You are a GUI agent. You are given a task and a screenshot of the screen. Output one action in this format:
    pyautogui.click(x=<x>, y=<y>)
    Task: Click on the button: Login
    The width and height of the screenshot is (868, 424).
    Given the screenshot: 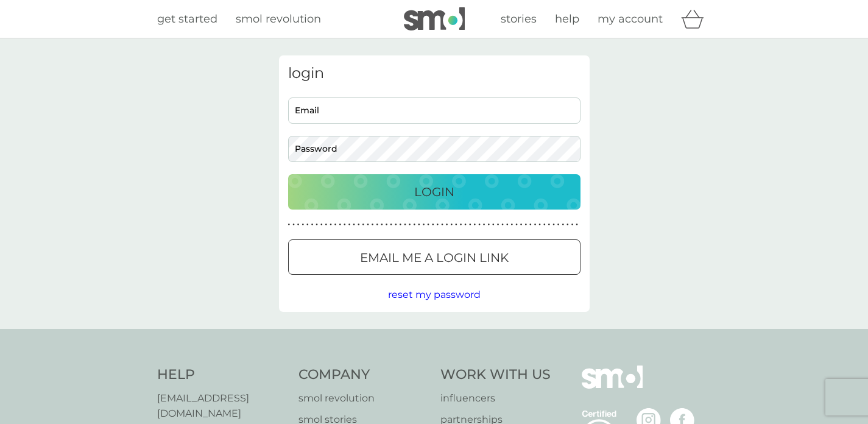 What is the action you would take?
    pyautogui.click(x=434, y=192)
    